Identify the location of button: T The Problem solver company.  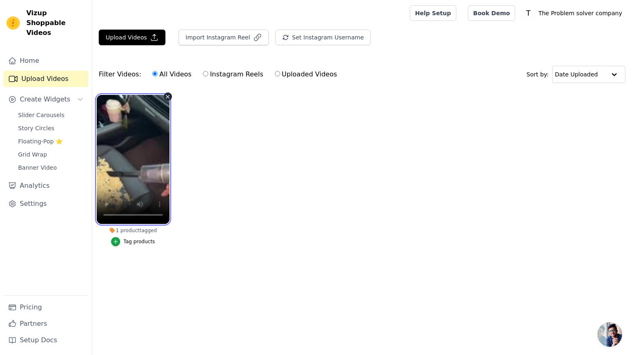
(574, 13).